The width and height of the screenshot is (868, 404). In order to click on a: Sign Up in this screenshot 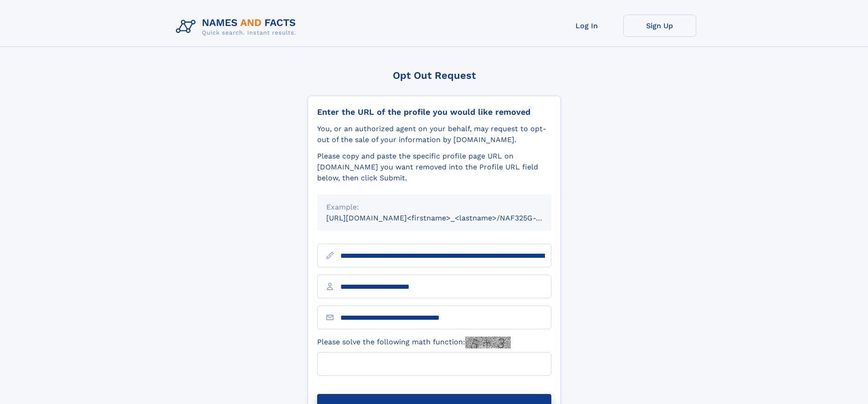, I will do `click(660, 25)`.